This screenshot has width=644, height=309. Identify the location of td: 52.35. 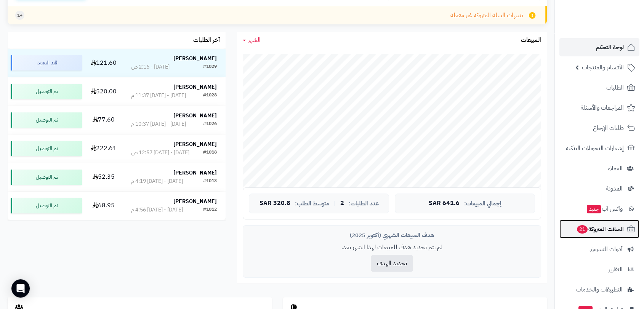
(103, 178).